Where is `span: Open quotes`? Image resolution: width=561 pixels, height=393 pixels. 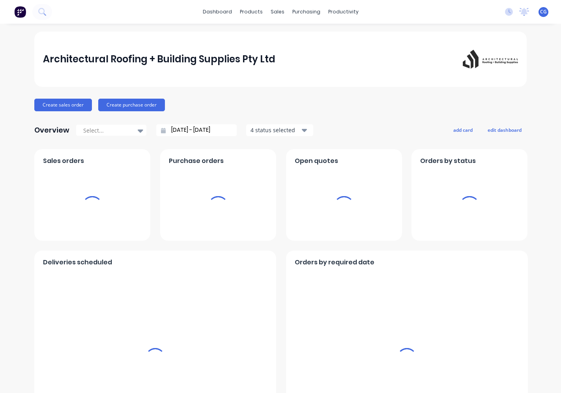
span: Open quotes is located at coordinates (316, 161).